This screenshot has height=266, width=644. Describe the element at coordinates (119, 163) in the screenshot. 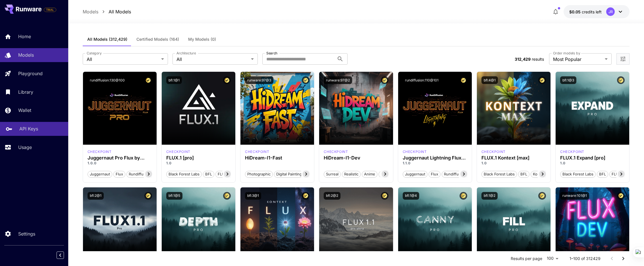

I see `p: 1.0.0` at that location.